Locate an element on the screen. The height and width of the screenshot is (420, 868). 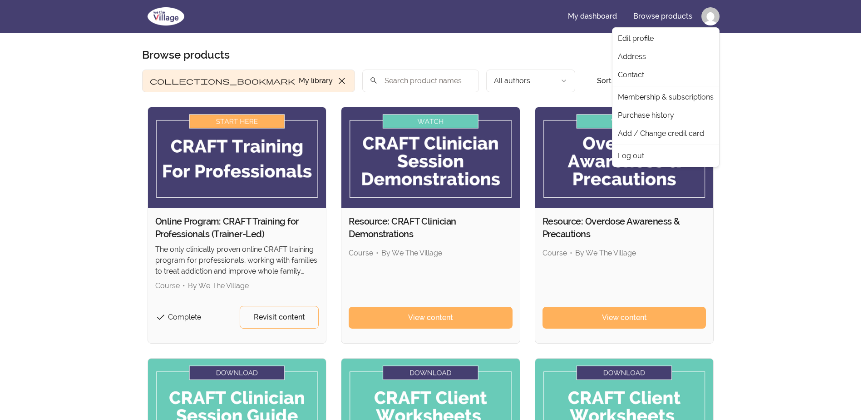
a: Add / Change credit card is located at coordinates (666, 133).